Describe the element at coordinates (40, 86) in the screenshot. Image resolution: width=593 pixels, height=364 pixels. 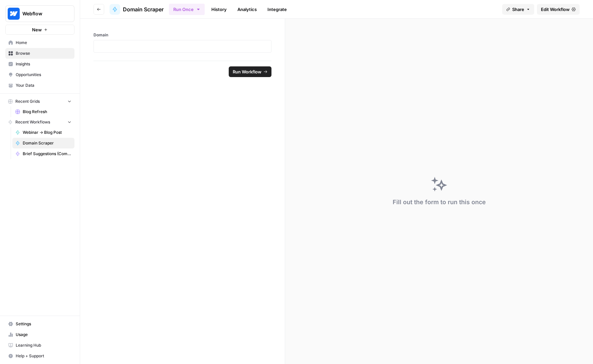
I see `a: Your Data` at that location.